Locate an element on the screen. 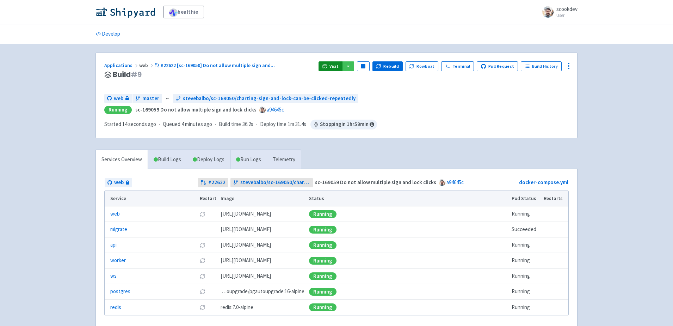  a: Build Logs is located at coordinates (167, 159).